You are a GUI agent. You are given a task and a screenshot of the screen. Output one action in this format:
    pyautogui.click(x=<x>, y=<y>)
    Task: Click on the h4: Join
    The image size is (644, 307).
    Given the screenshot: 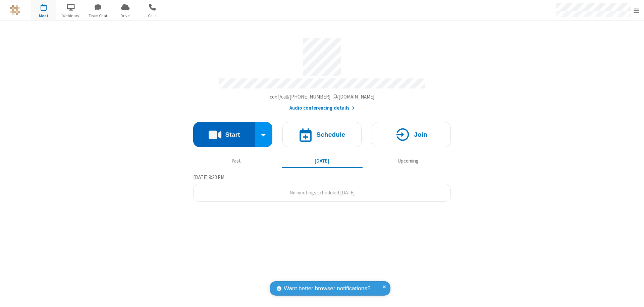 What is the action you would take?
    pyautogui.click(x=421, y=134)
    